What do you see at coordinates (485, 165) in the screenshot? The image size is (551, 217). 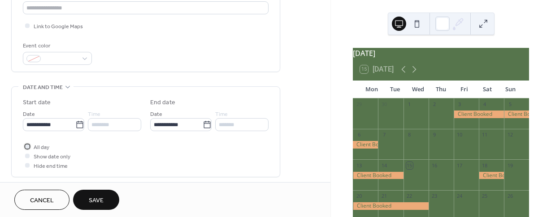 I see `div: 18` at bounding box center [485, 165].